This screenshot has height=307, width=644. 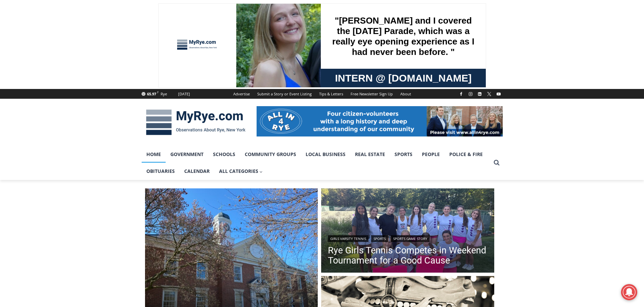 What do you see at coordinates (284, 94) in the screenshot?
I see `a: Submit a Story or Event Listing` at bounding box center [284, 94].